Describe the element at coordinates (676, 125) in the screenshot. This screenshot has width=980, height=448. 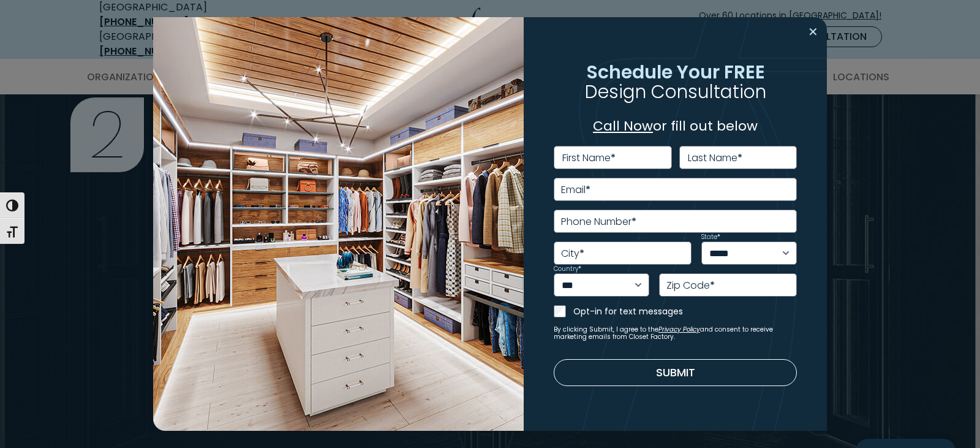
I see `p: or fill out below` at that location.